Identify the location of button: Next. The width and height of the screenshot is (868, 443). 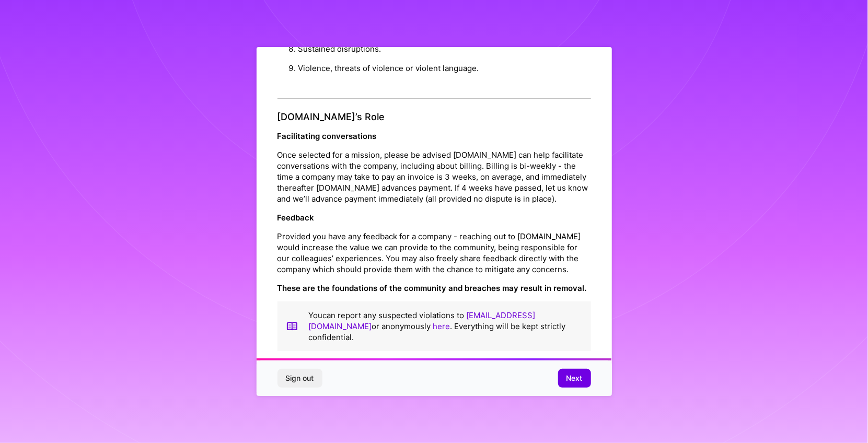
(575, 378).